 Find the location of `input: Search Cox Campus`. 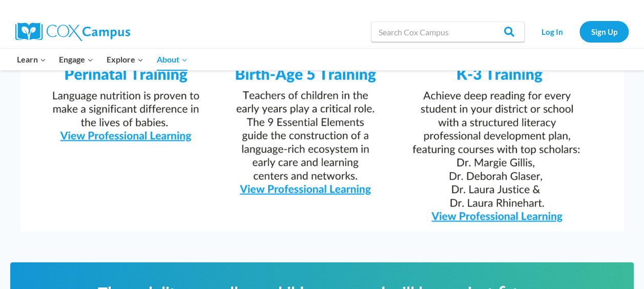

input: Search Cox Campus is located at coordinates (448, 32).